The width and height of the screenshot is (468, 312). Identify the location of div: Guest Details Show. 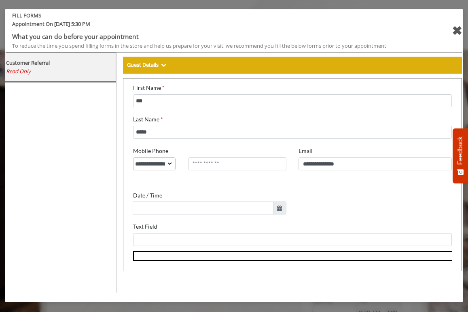
(293, 65).